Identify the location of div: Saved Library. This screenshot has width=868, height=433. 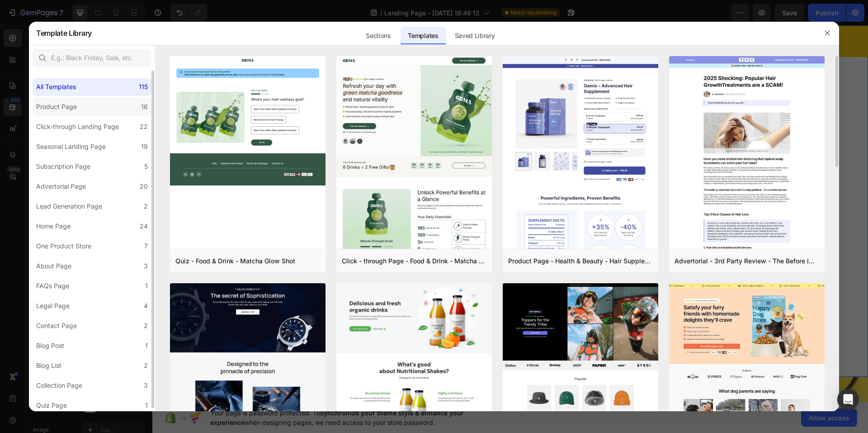
(475, 36).